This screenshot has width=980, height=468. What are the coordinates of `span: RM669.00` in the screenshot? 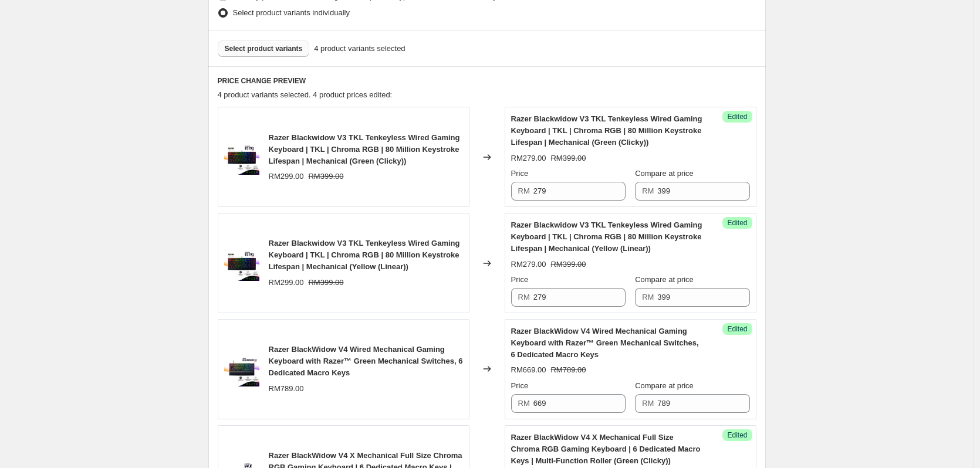 It's located at (529, 369).